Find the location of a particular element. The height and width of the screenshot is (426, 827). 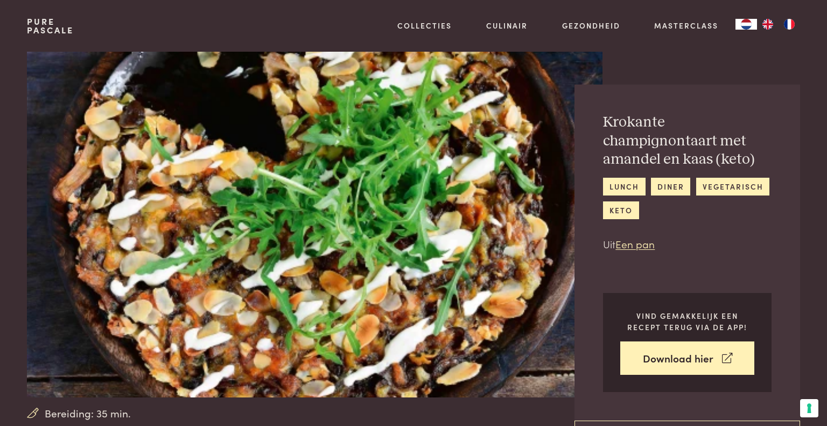

a: Culinair is located at coordinates (507, 25).